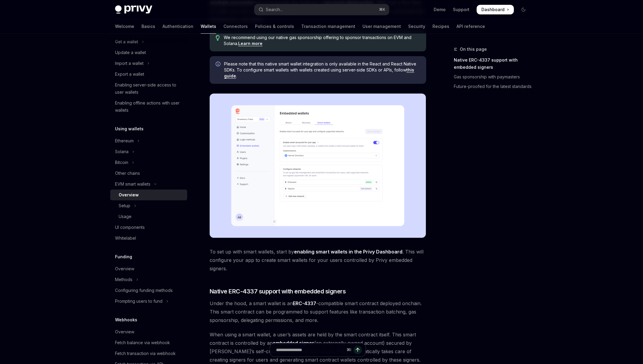 This screenshot has height=364, width=643. What do you see at coordinates (139, 301) in the screenshot?
I see `div: Prompting users to fund` at bounding box center [139, 301].